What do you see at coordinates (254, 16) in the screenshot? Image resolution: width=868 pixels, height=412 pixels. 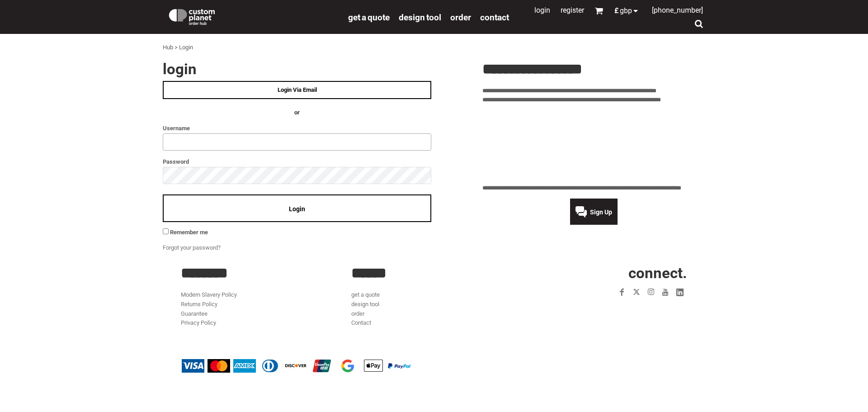 I see `a: Custom Planet` at bounding box center [254, 16].